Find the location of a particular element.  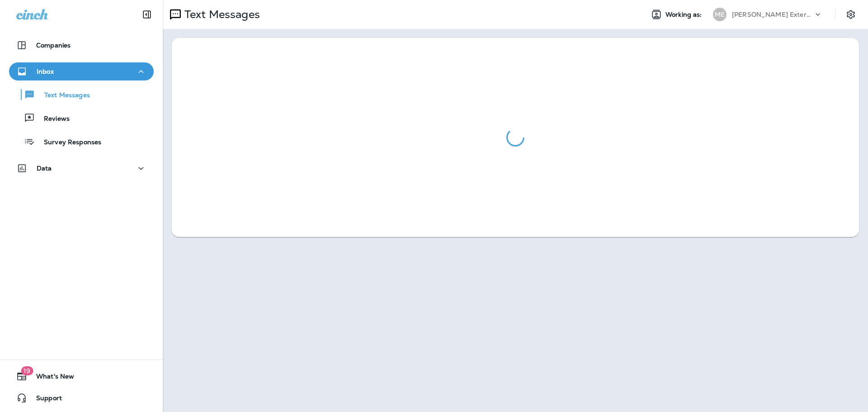

span: 19 is located at coordinates (27, 371).